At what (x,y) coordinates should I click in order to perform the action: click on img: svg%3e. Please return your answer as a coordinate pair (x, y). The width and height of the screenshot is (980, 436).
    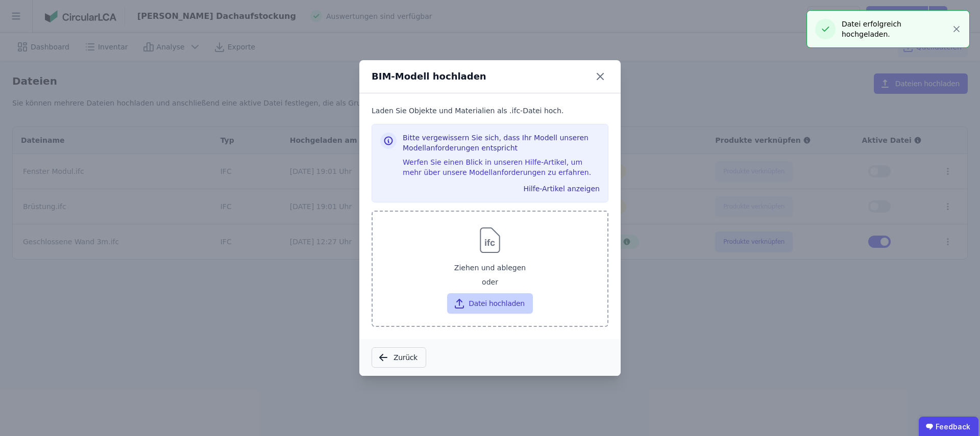
    Looking at the image, I should click on (490, 240).